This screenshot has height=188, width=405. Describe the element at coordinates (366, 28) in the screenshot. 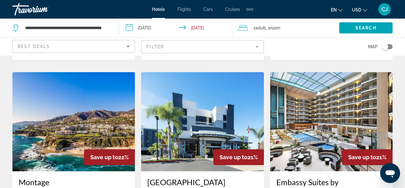

I see `button: Search` at that location.